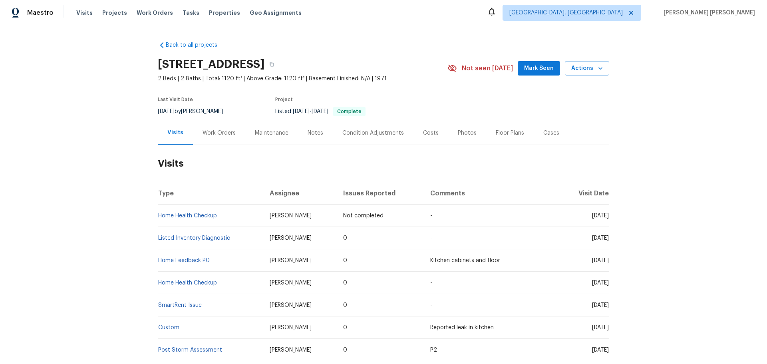 The image size is (767, 364). What do you see at coordinates (175, 99) in the screenshot?
I see `span: Last Visit Date` at bounding box center [175, 99].